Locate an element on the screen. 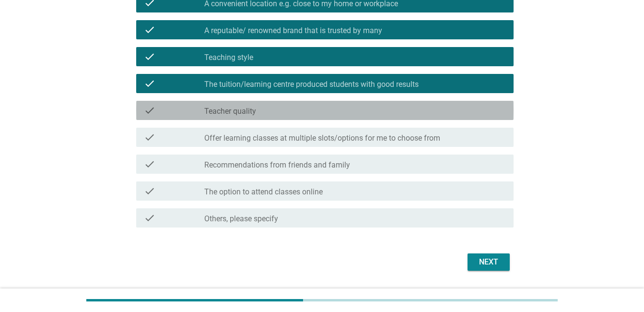  label: Teacher quality is located at coordinates (230, 111).